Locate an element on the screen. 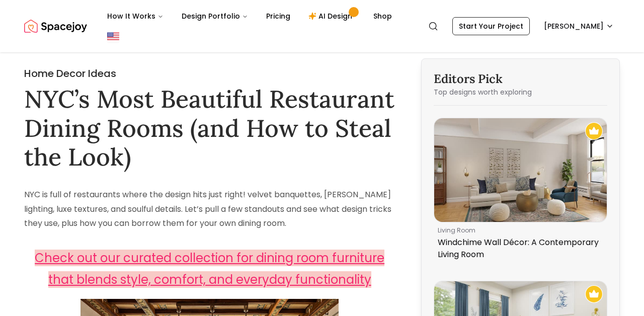 This screenshot has height=316, width=644. a: Start Your Project is located at coordinates (491, 26).